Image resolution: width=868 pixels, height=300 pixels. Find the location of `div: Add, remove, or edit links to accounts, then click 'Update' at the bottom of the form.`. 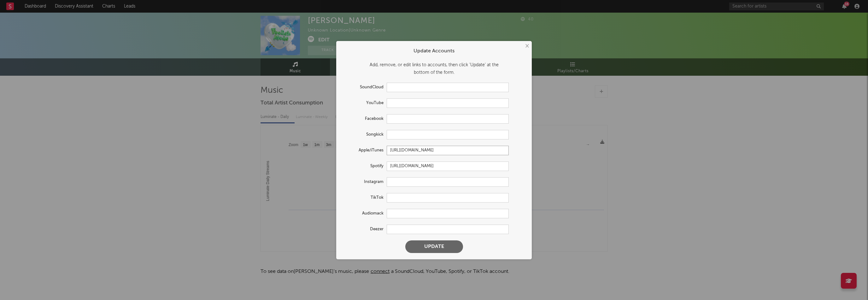

div: Add, remove, or edit links to accounts, then click 'Update' at the bottom of the form. is located at coordinates (434, 69).